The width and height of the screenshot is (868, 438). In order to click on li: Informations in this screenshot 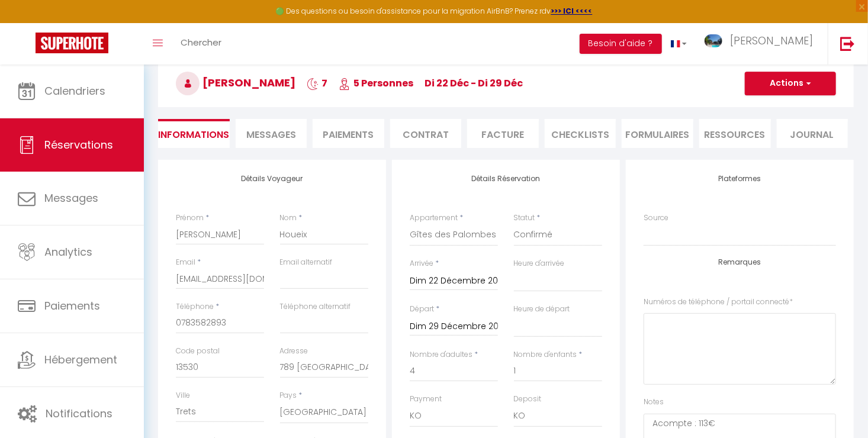, I will do `click(193, 133)`.